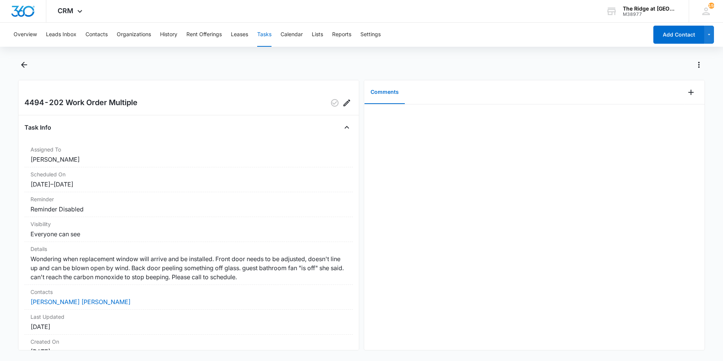  I want to click on button: Add Contact, so click(679, 35).